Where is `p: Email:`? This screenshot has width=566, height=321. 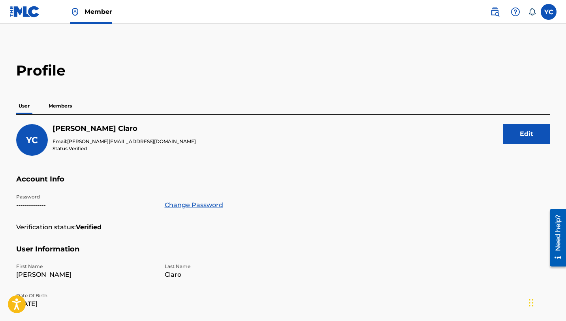
p: Email: is located at coordinates (124, 141).